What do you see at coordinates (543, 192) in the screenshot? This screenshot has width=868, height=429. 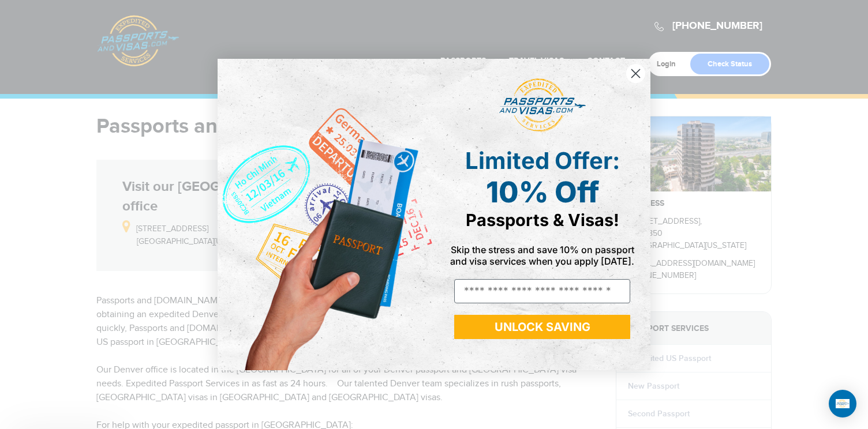 I see `span: 10% Off` at bounding box center [543, 192].